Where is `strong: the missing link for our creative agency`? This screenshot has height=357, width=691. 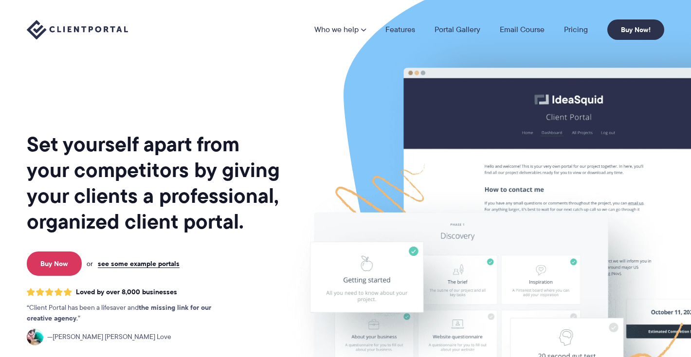 strong: the missing link for our creative agency is located at coordinates (119, 313).